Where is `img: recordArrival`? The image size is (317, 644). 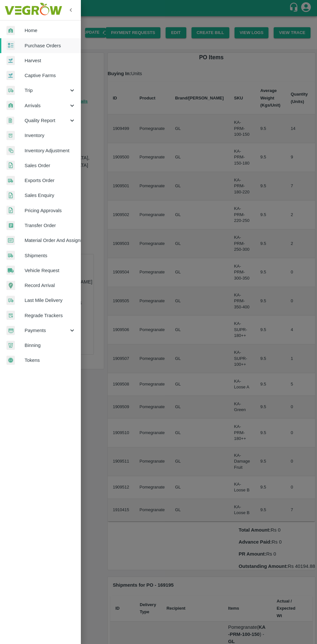
img: recordArrival is located at coordinates (11, 286).